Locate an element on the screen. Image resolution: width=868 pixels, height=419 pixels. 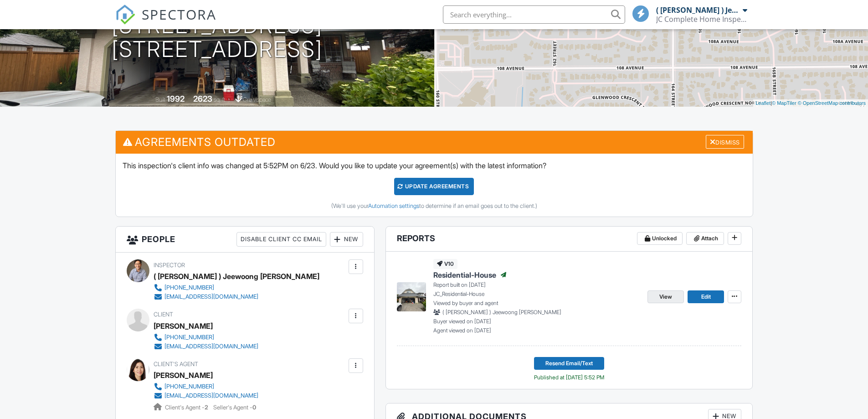
div: (We'll use your to determine if an email goes out to the client.) is located at coordinates (434, 206).